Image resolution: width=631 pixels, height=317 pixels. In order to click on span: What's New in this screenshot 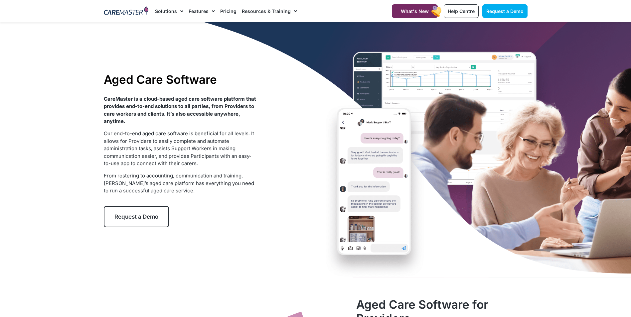, I will do `click(415, 11)`.